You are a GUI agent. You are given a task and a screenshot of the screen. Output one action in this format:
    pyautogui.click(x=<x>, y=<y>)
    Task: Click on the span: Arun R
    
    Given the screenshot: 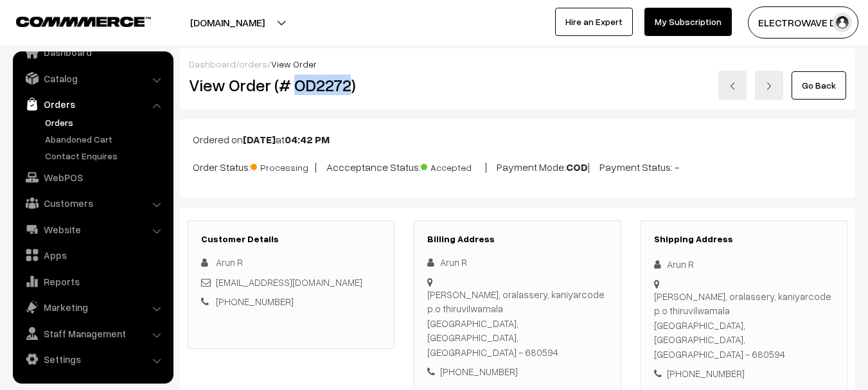 What is the action you would take?
    pyautogui.click(x=229, y=262)
    